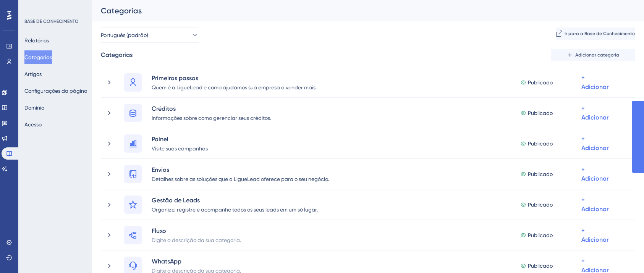  What do you see at coordinates (597, 55) in the screenshot?
I see `font: Adicionar categoria` at bounding box center [597, 55].